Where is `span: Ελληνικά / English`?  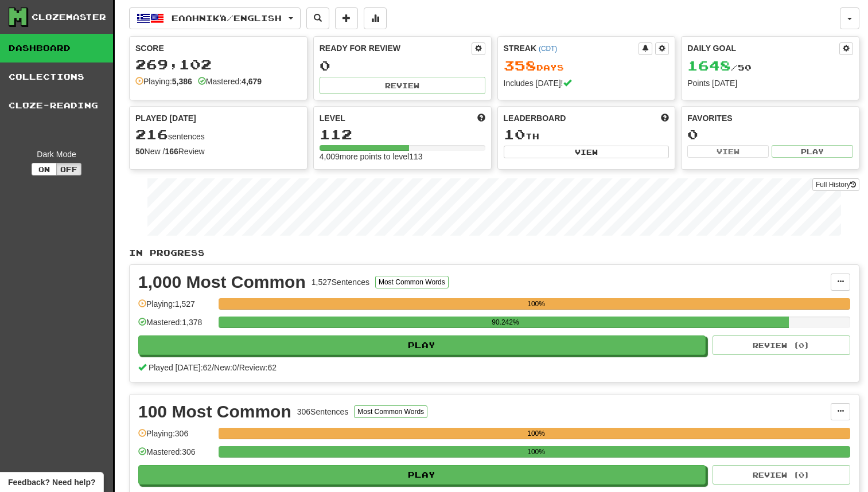
span: Ελληνικά / English is located at coordinates (226, 18).